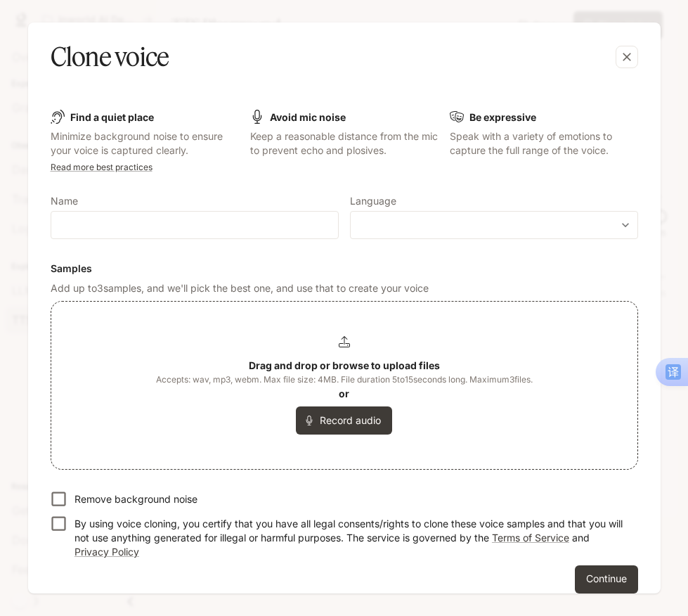 The height and width of the screenshot is (616, 688). What do you see at coordinates (531, 537) in the screenshot?
I see `a: Terms of Service` at bounding box center [531, 537].